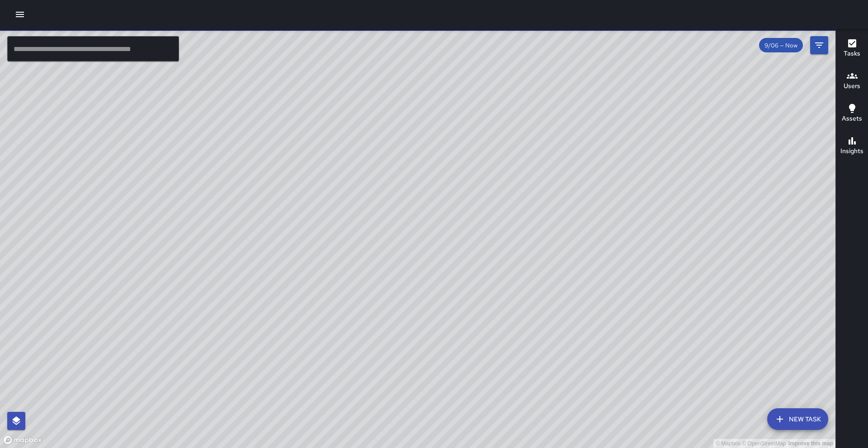  Describe the element at coordinates (798, 419) in the screenshot. I see `button: New Task` at that location.